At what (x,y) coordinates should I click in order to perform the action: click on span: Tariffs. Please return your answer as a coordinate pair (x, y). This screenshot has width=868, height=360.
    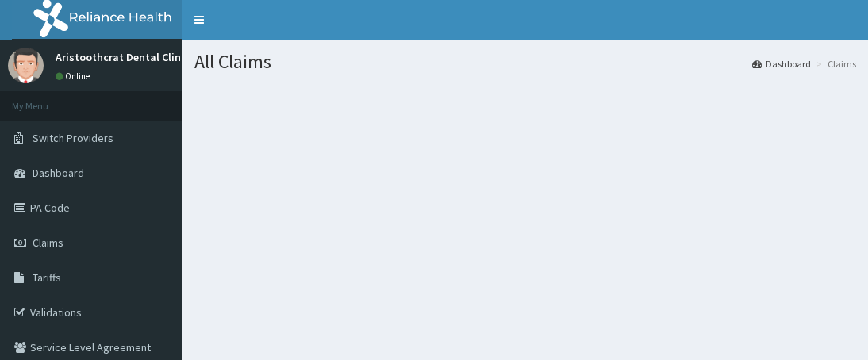
    Looking at the image, I should click on (47, 277).